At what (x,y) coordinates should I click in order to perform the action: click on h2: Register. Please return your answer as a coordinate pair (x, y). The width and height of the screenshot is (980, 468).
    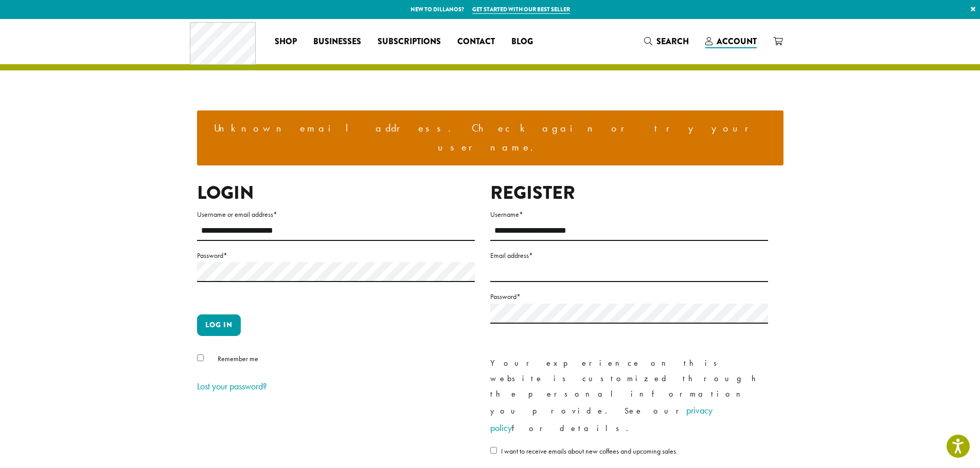
    Looking at the image, I should click on (629, 193).